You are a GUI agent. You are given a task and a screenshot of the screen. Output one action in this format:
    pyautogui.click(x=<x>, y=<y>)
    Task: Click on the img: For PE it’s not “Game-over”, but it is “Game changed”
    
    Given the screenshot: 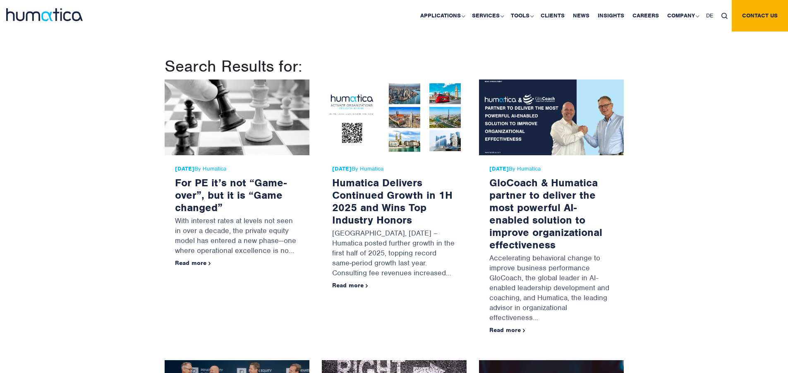 What is the action you would take?
    pyautogui.click(x=237, y=117)
    